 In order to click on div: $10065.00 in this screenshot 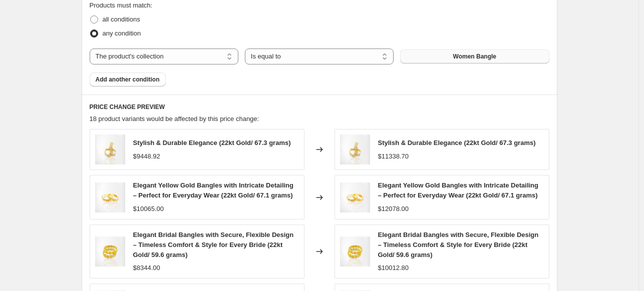, I will do `click(148, 209)`.